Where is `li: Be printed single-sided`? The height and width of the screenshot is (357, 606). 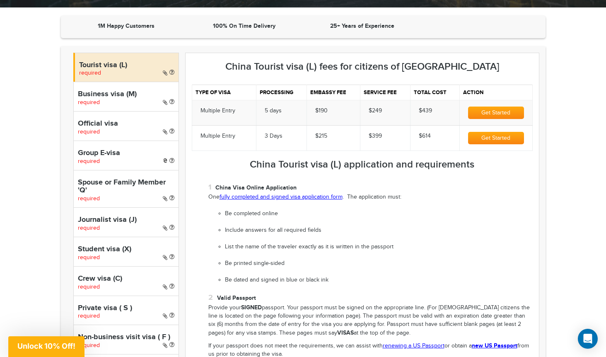 li: Be printed single-sided is located at coordinates (379, 263).